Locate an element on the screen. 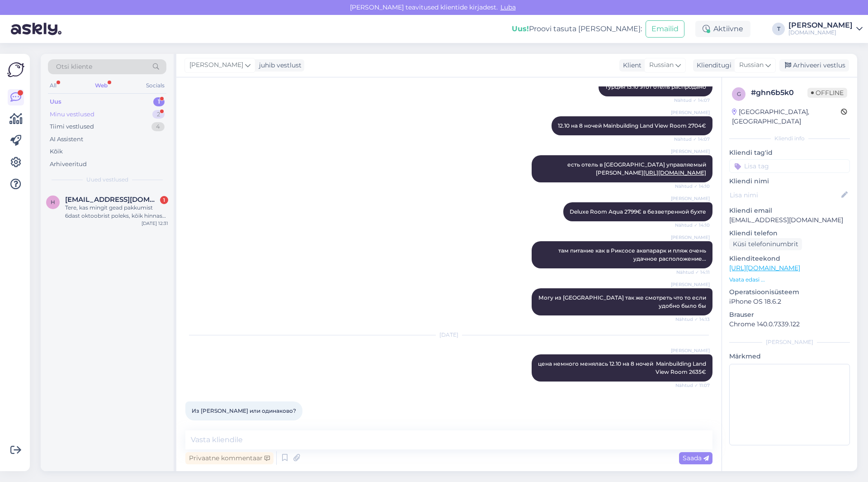  div: Minu vestlused is located at coordinates (71, 115).